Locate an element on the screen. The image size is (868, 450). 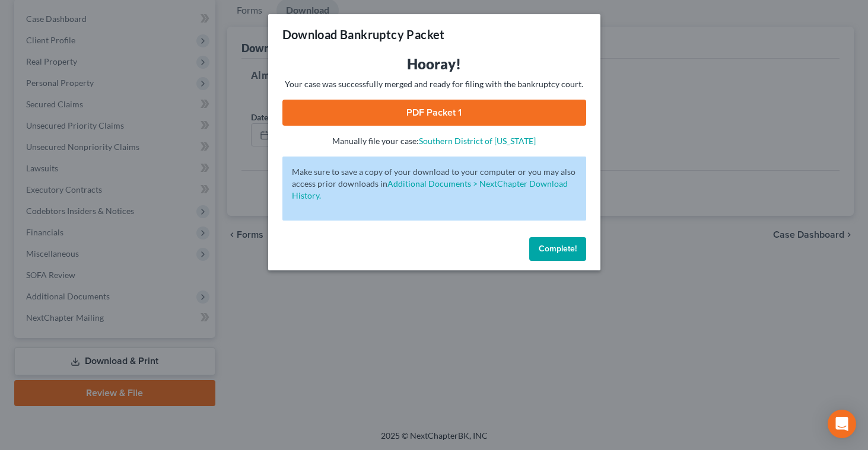
p: Manually file your case: is located at coordinates (434, 141).